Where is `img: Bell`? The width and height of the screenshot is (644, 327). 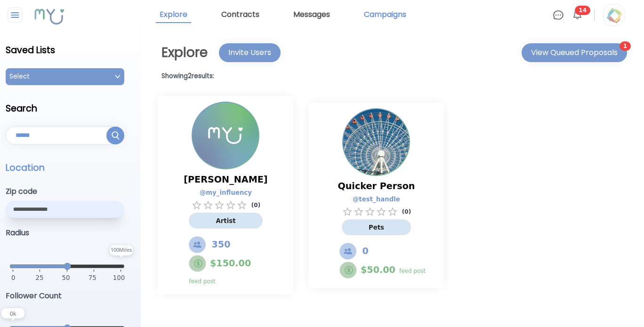 img: Bell is located at coordinates (577, 15).